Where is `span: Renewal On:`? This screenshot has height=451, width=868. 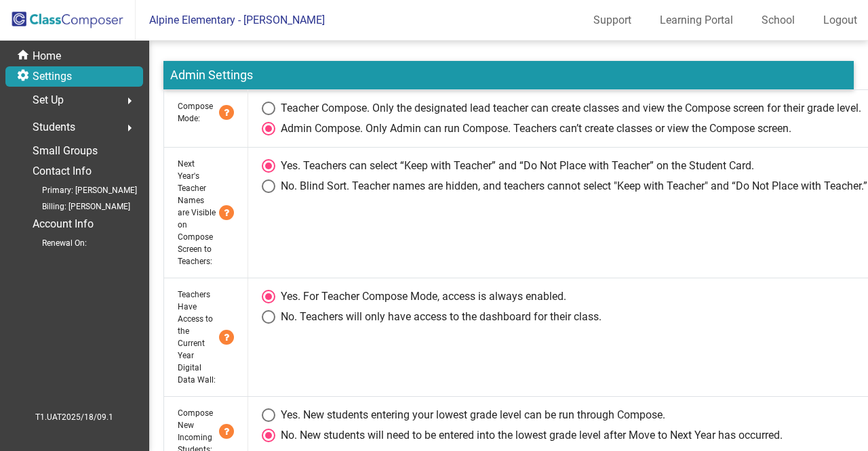 span: Renewal On: is located at coordinates (54, 243).